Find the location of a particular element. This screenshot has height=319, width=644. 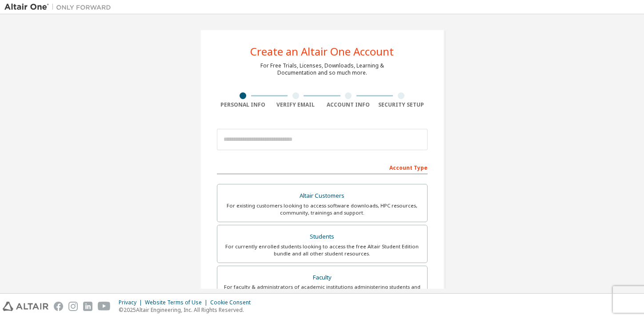

div: For existing customers looking to access software downloads, HPC resources, community, trainings ... is located at coordinates (322, 209).